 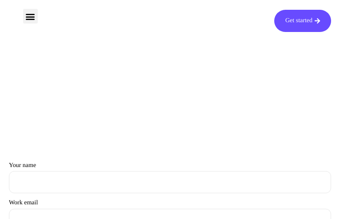 I want to click on div: Menu Toggle, so click(x=30, y=16).